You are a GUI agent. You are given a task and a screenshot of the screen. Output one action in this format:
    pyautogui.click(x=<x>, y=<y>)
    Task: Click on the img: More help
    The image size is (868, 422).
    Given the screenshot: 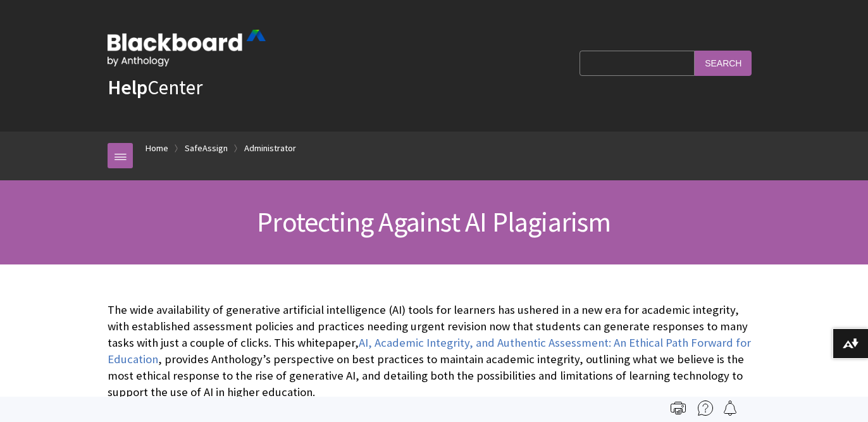 What is the action you would take?
    pyautogui.click(x=705, y=408)
    